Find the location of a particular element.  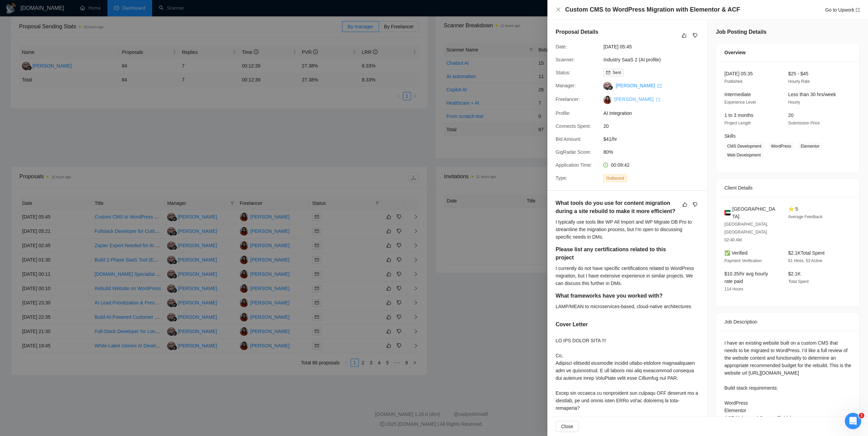

span: Average Feedback is located at coordinates (805, 217).